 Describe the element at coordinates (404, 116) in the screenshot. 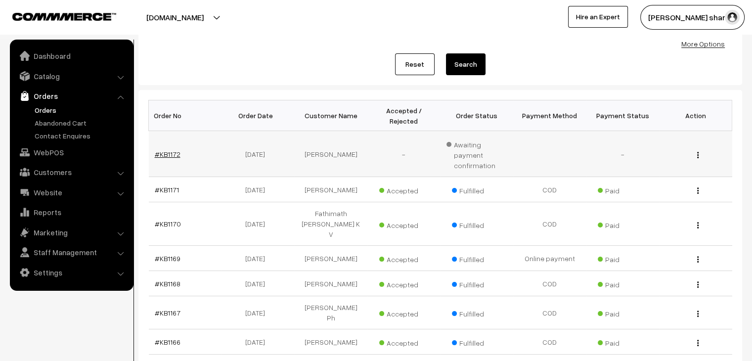

I see `th: Accepted / Rejected` at that location.